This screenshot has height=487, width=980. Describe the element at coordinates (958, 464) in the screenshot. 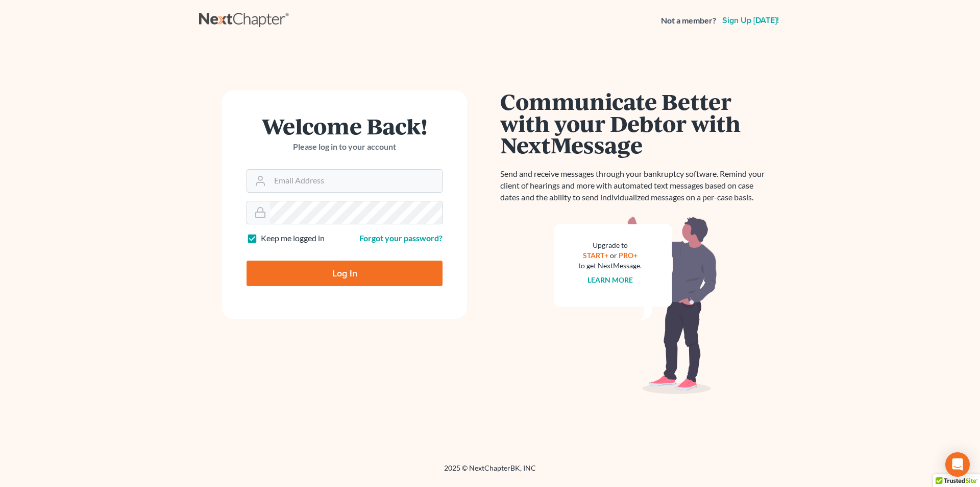

I see `div: Open Intercom Messenger` at that location.